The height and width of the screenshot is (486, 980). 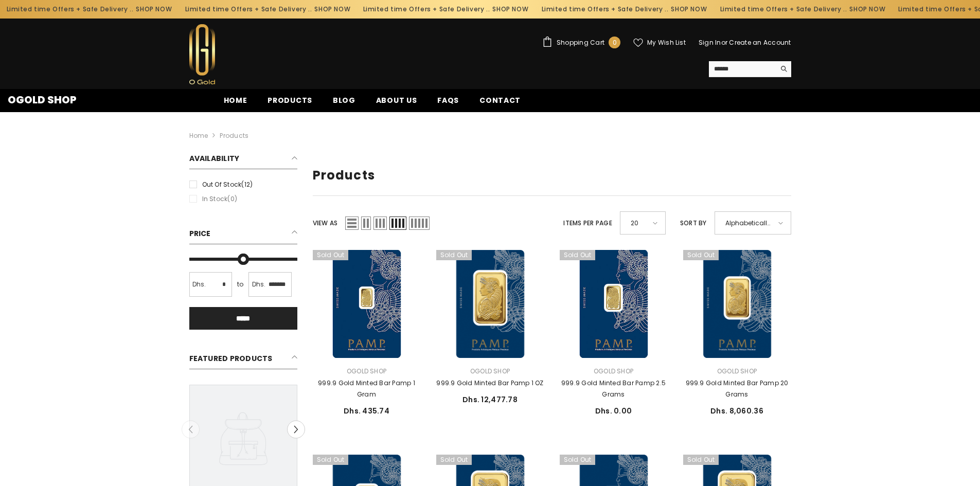 What do you see at coordinates (240, 284) in the screenshot?
I see `span: to` at bounding box center [240, 284].